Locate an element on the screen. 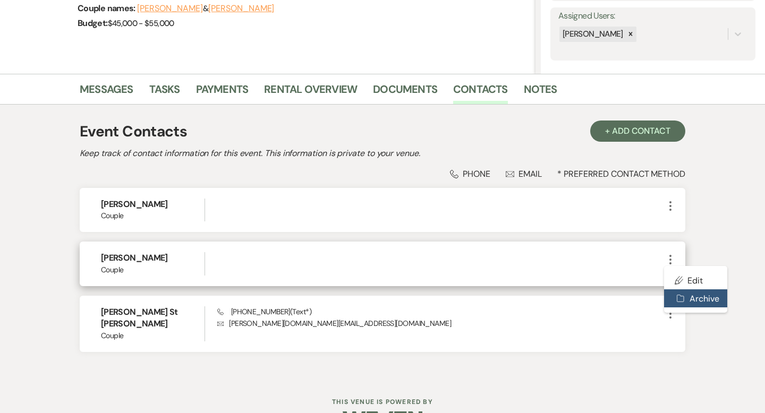  label: Assigned Users: is located at coordinates (653, 16).